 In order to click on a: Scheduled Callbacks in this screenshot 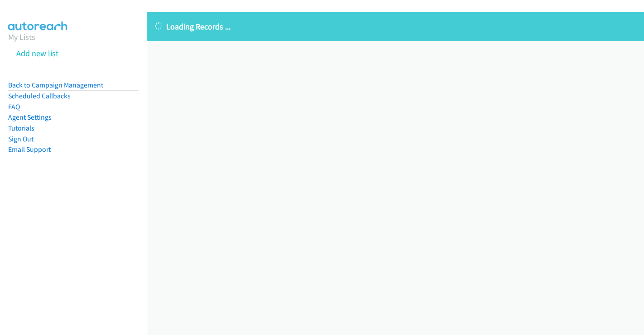, I will do `click(39, 96)`.